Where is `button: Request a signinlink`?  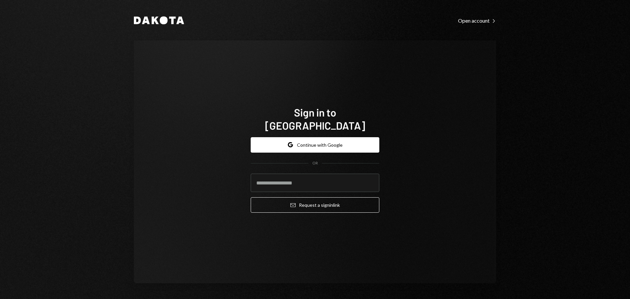 button: Request a signinlink is located at coordinates (315, 205).